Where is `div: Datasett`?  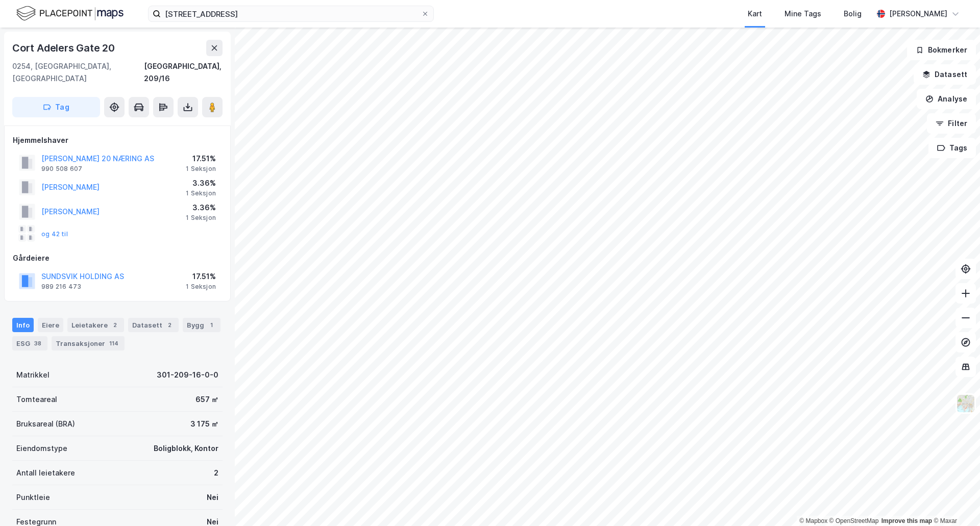
div: Datasett is located at coordinates (153, 325).